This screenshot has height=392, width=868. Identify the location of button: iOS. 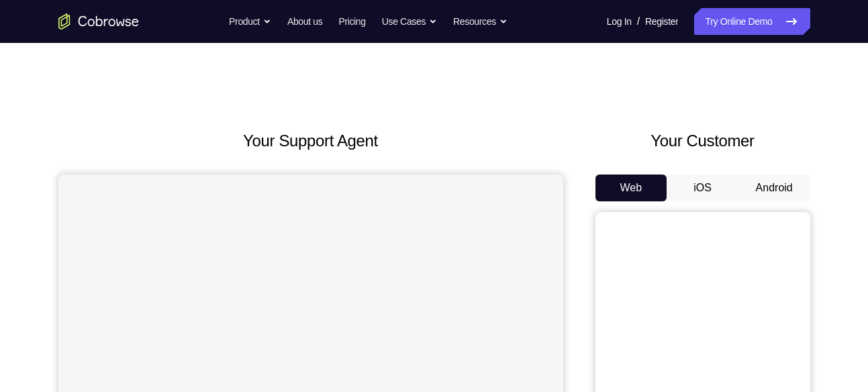
(702, 188).